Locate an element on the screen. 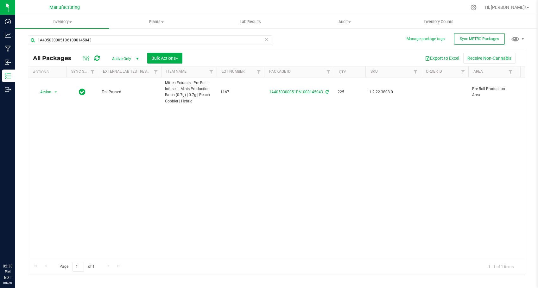 The height and width of the screenshot is (288, 538). span: 225 is located at coordinates (349, 92).